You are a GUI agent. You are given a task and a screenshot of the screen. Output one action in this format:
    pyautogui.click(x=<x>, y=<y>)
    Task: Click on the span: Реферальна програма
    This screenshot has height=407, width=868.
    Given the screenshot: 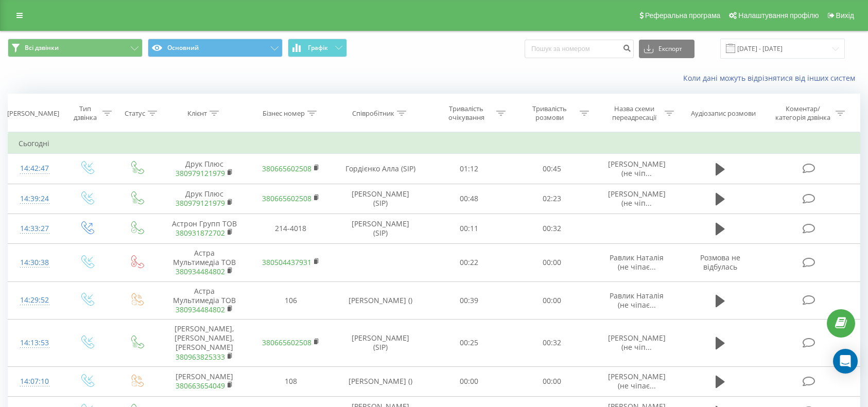 What is the action you would take?
    pyautogui.click(x=683, y=16)
    